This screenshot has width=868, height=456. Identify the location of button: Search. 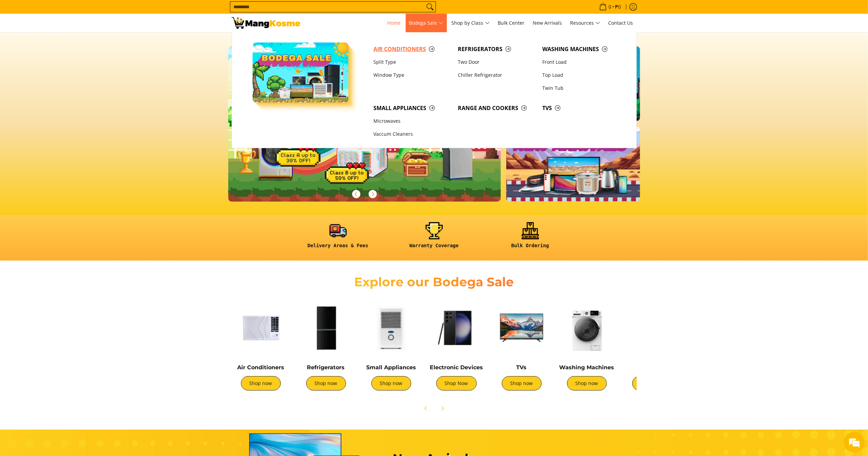
(430, 7).